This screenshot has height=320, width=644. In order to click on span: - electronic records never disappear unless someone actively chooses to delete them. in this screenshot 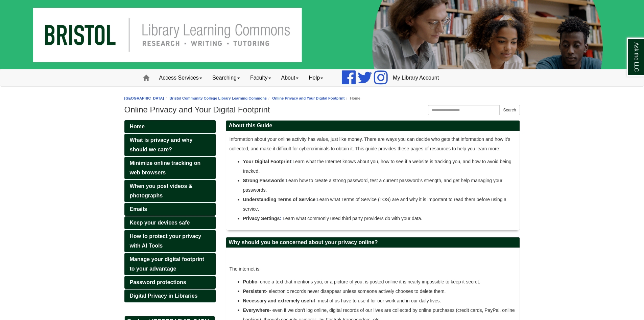, I will do `click(345, 291)`.